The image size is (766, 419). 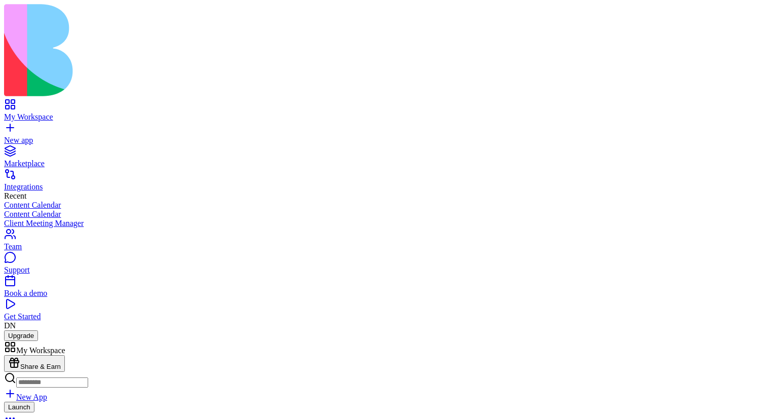 What do you see at coordinates (383, 312) in the screenshot?
I see `a: Get Started` at bounding box center [383, 312].